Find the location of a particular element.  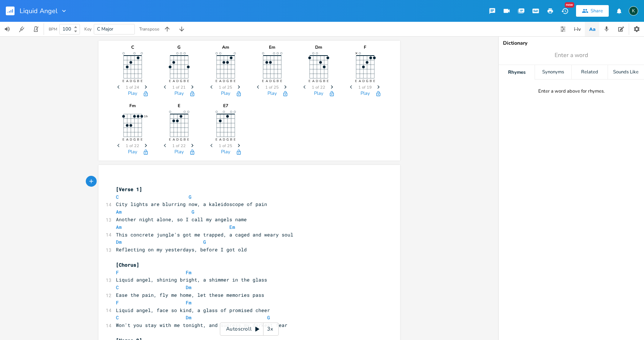

text: 1fr is located at coordinates (145, 117).